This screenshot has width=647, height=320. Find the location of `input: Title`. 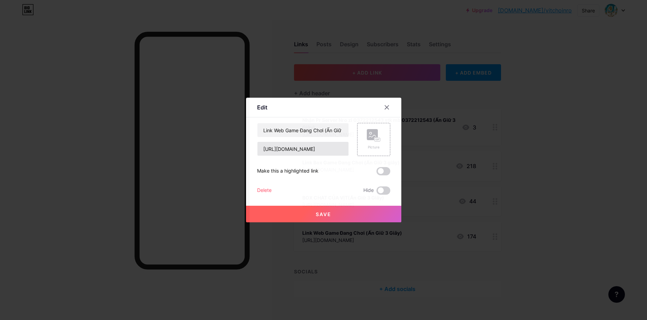

input: Title is located at coordinates (303, 130).